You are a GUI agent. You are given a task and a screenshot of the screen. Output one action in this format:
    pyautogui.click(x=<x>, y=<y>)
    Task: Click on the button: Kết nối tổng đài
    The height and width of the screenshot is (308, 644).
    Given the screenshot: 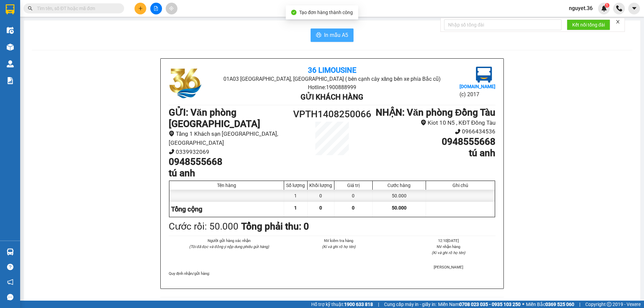 What is the action you would take?
    pyautogui.click(x=588, y=25)
    